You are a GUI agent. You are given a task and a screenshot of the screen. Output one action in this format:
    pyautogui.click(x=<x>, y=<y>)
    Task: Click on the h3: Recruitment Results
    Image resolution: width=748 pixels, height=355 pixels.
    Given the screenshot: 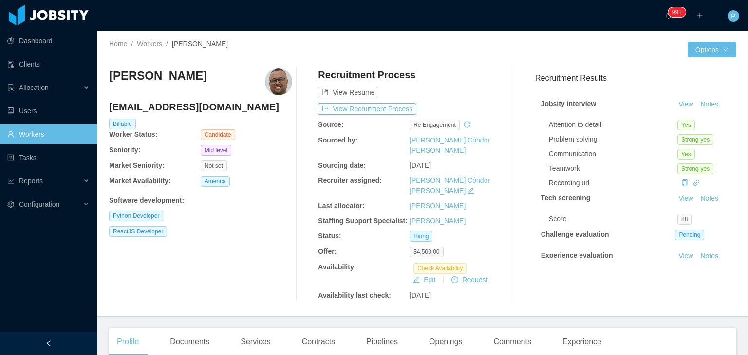 What is the action you would take?
    pyautogui.click(x=635, y=78)
    